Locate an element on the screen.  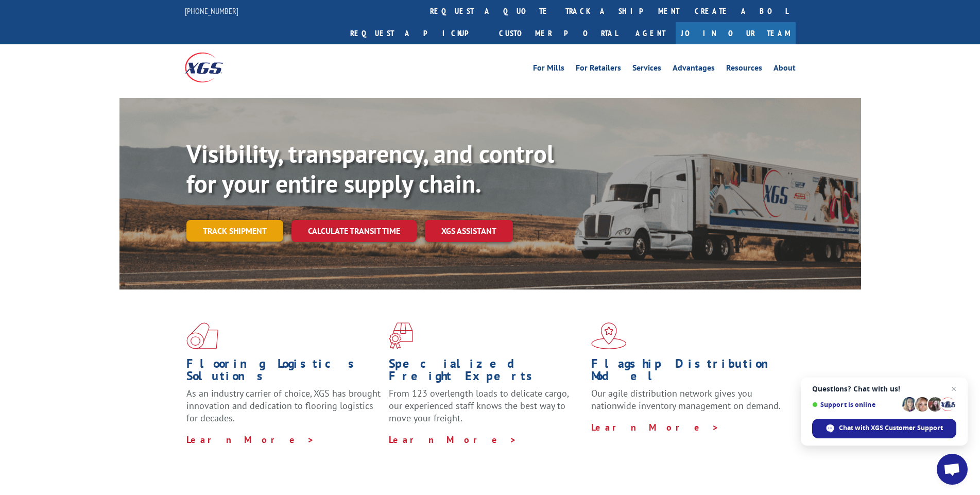
a: XGS ASSISTANT is located at coordinates (468, 231).